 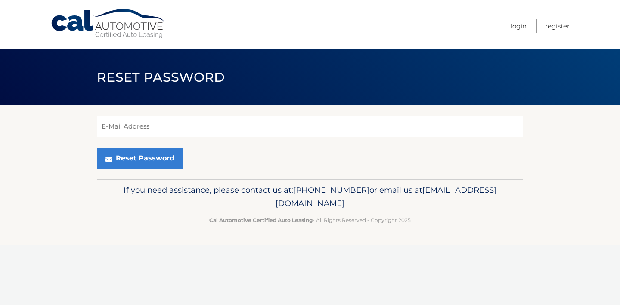 I want to click on input: E-Mail Address, so click(x=310, y=127).